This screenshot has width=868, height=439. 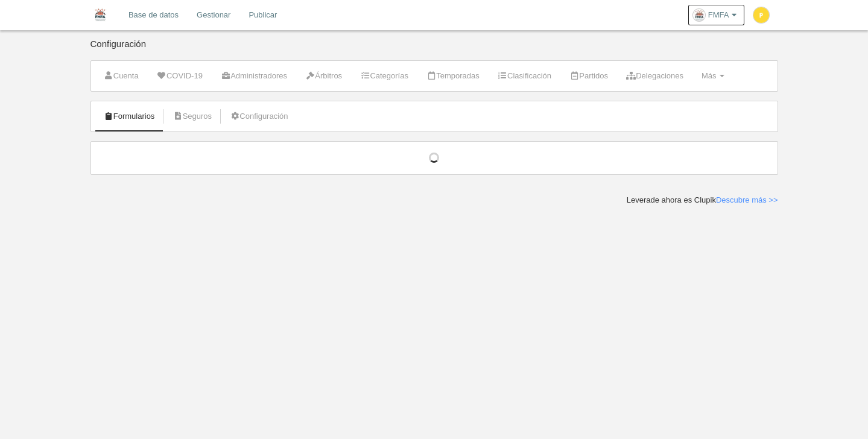 What do you see at coordinates (384, 76) in the screenshot?
I see `a: Categorías` at bounding box center [384, 76].